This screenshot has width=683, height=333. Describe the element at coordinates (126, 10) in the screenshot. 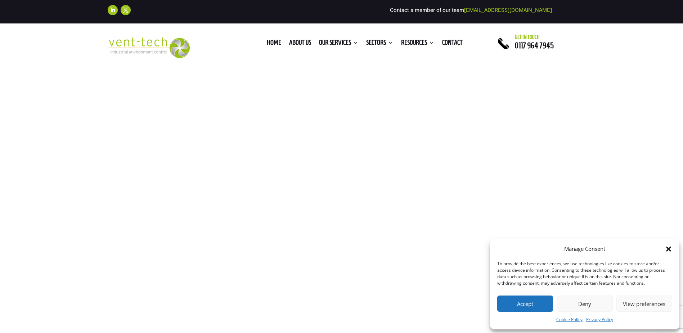

I see `a: Follow on X` at that location.